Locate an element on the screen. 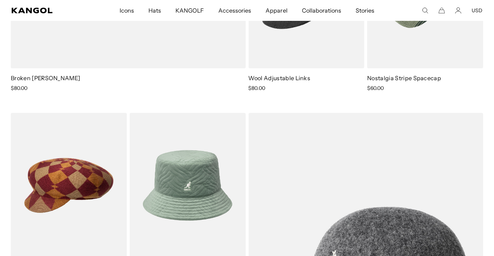 This screenshot has height=256, width=494. a: Account is located at coordinates (458, 10).